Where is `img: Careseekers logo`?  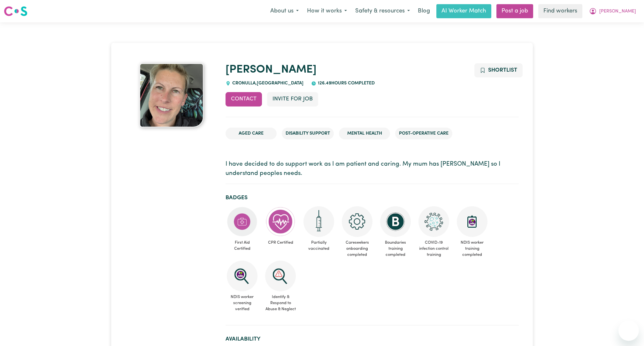
img: Careseekers logo is located at coordinates (16, 11).